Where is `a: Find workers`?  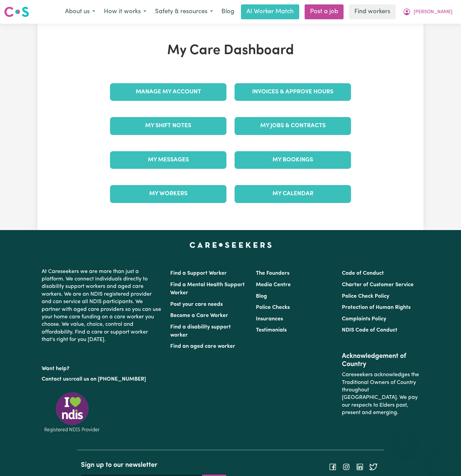
a: Find workers is located at coordinates (372, 12).